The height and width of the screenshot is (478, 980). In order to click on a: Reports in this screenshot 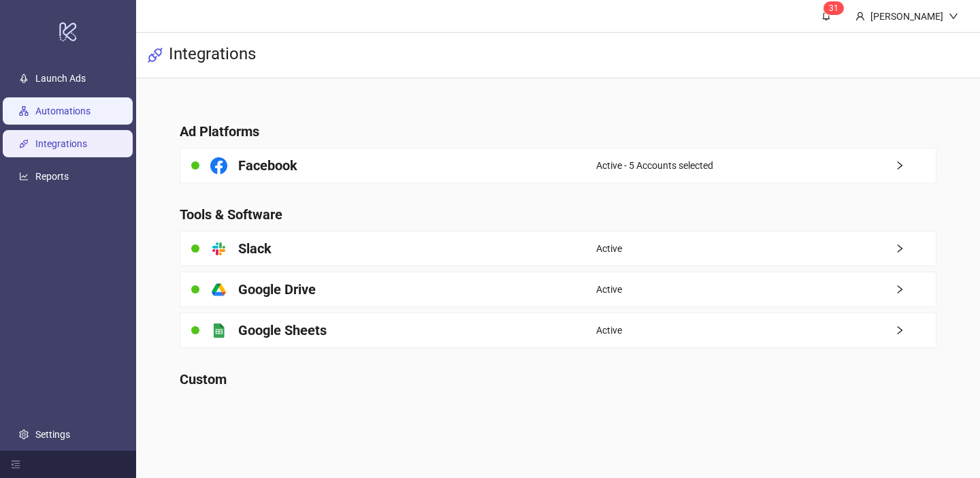, I will do `click(51, 176)`.